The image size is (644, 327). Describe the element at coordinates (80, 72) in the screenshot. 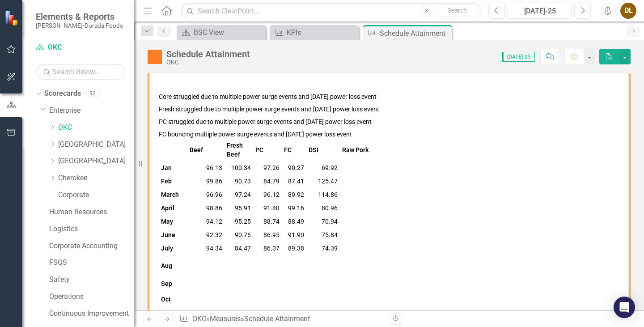

I see `input: Search Below...` at that location.